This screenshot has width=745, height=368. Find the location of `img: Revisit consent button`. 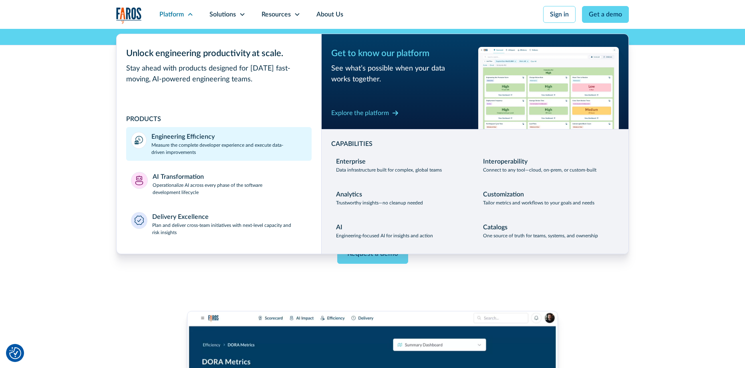

img: Revisit consent button is located at coordinates (15, 353).